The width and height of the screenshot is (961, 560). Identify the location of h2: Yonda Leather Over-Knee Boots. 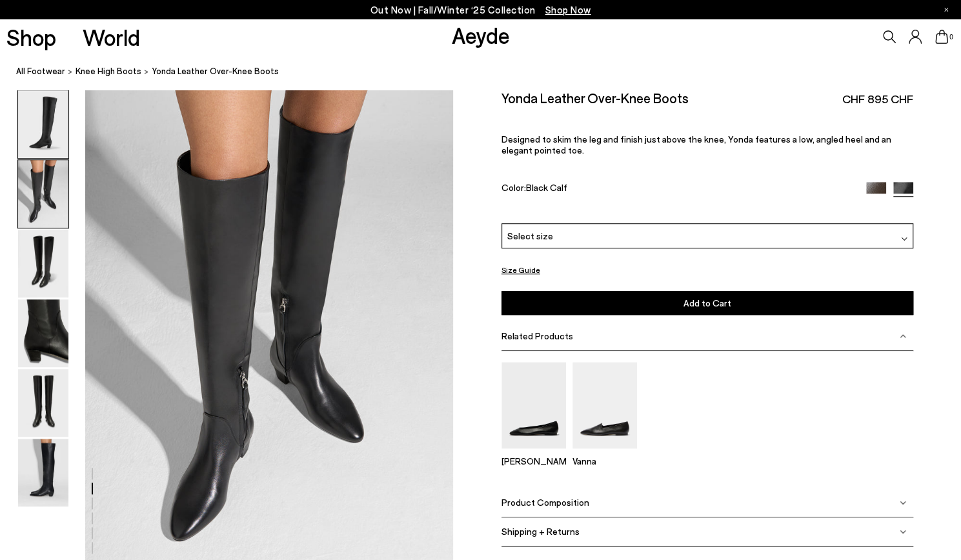
(595, 97).